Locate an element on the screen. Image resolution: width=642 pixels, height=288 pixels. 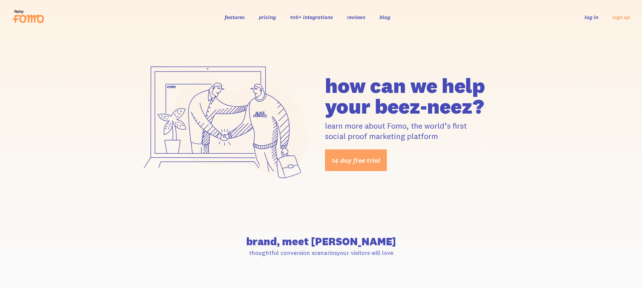
p: learn more about Fomo, the world’s first social proof marketing platform is located at coordinates (416, 131).